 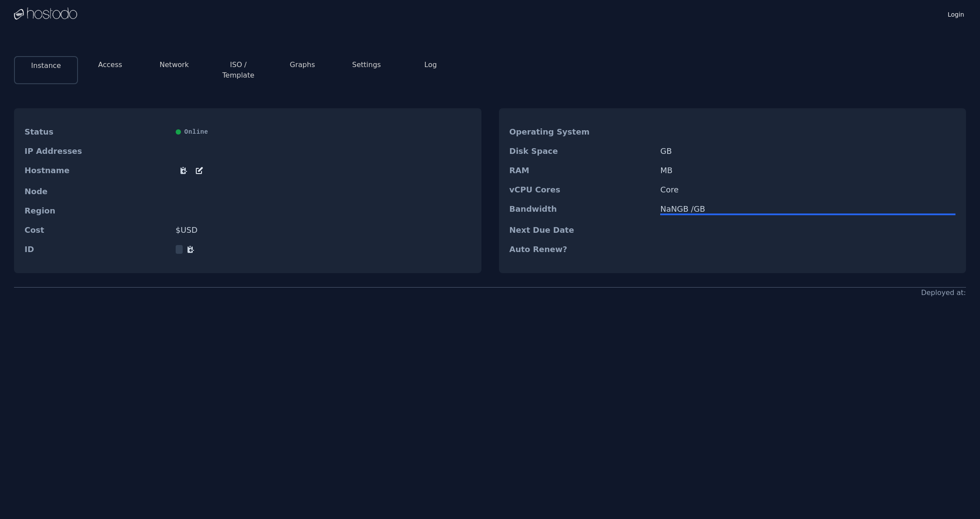 I want to click on button: Access, so click(x=110, y=65).